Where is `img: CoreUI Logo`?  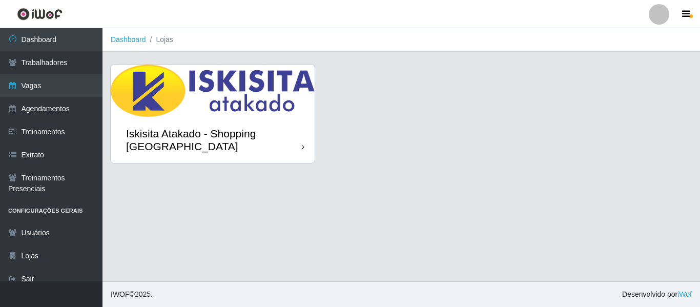 img: CoreUI Logo is located at coordinates (39, 14).